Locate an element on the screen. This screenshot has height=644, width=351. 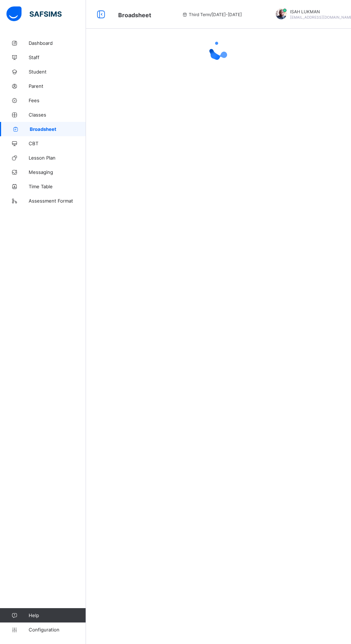
span: session/term information is located at coordinates (212, 14).